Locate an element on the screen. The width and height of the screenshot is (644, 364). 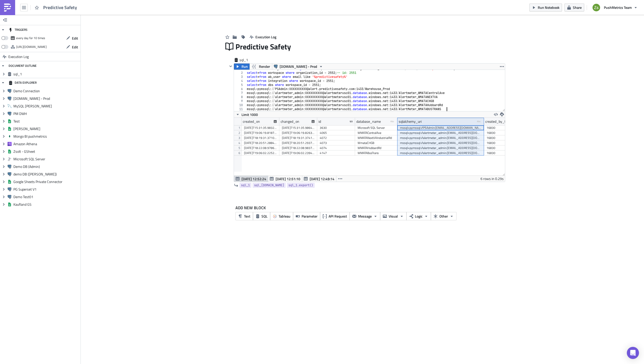
span: Predictive Safety is located at coordinates (61, 7).